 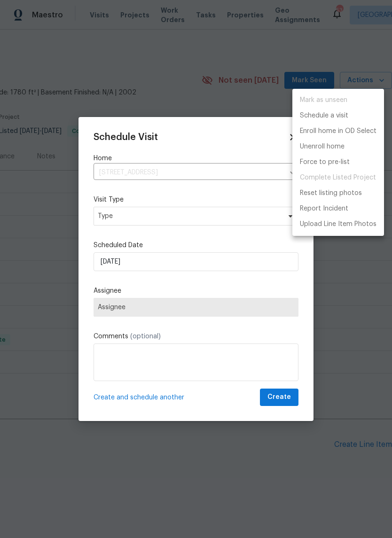 I want to click on span: Project is already completed, so click(x=338, y=178).